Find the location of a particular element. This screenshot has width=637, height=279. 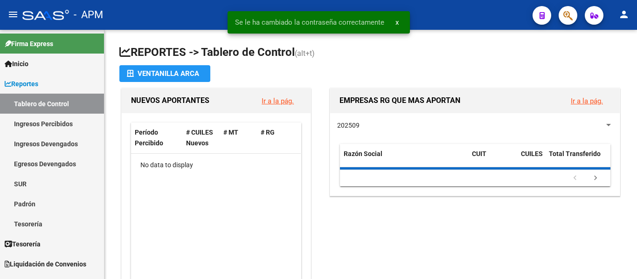

span: Total Transferido is located at coordinates (574, 154).